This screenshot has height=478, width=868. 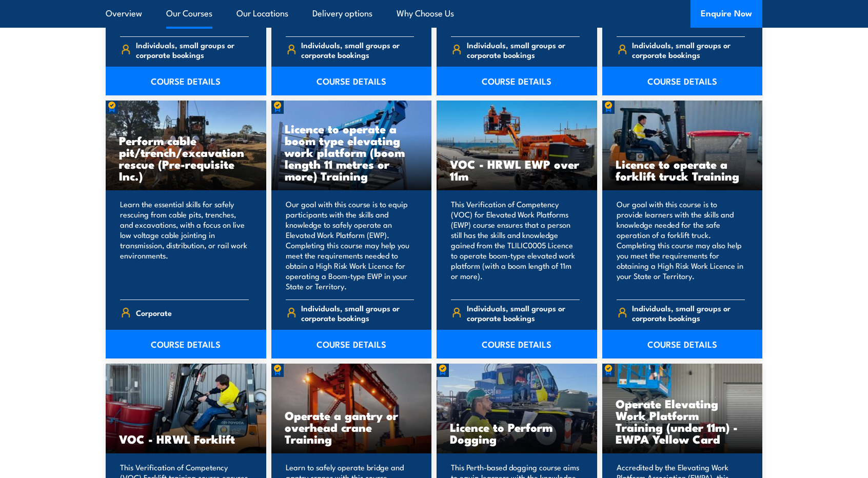 What do you see at coordinates (681, 245) in the screenshot?
I see `p: Our goal with this course is to provide learners with the skills and knowledge needed for the saf...` at bounding box center [681, 245].